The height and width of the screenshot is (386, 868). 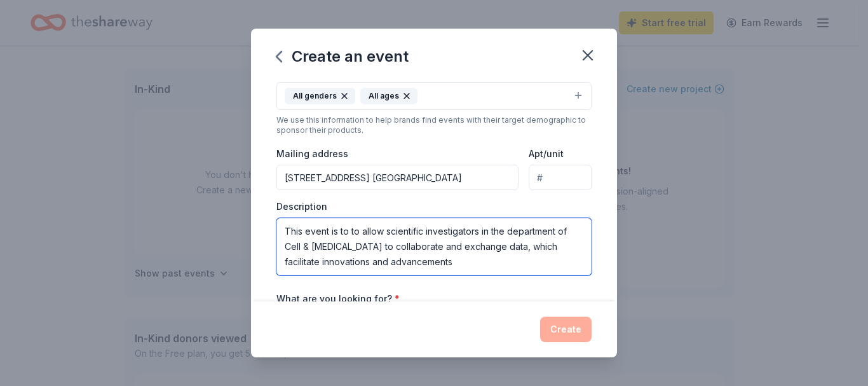 What do you see at coordinates (434, 125) in the screenshot?
I see `div: We use this information to help brands find events with their target demographic to sponsor their...` at bounding box center [434, 125].